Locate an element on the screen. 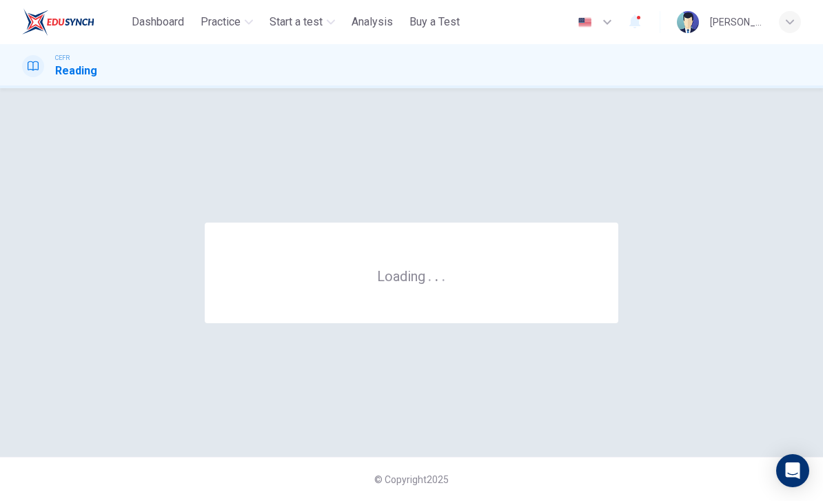  img: ELTC logo is located at coordinates (58, 22).